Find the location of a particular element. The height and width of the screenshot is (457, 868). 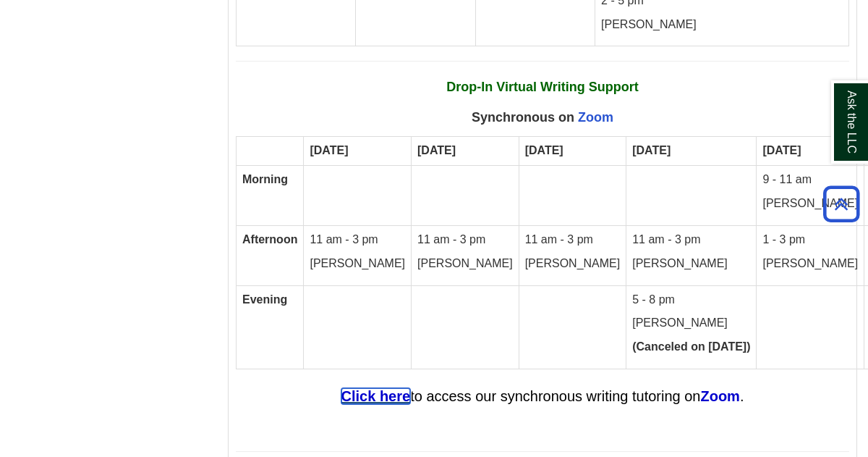

strong: Morning is located at coordinates (265, 178).